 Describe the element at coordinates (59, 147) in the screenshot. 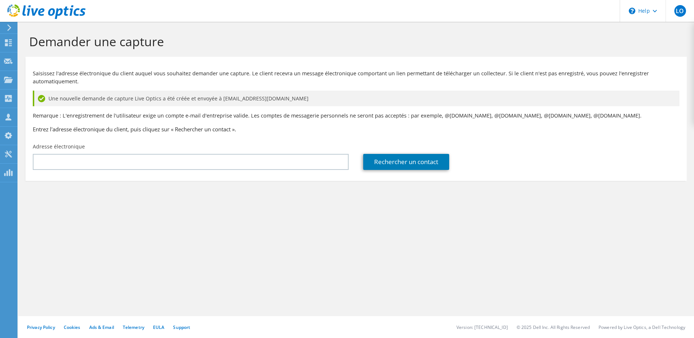

I see `label: Adresse électronique` at that location.